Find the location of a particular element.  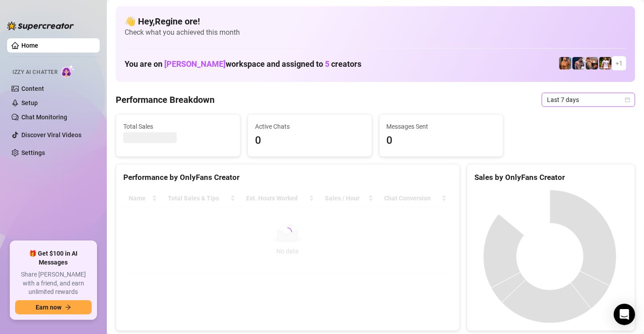

img: AI Chatter is located at coordinates (68, 71).